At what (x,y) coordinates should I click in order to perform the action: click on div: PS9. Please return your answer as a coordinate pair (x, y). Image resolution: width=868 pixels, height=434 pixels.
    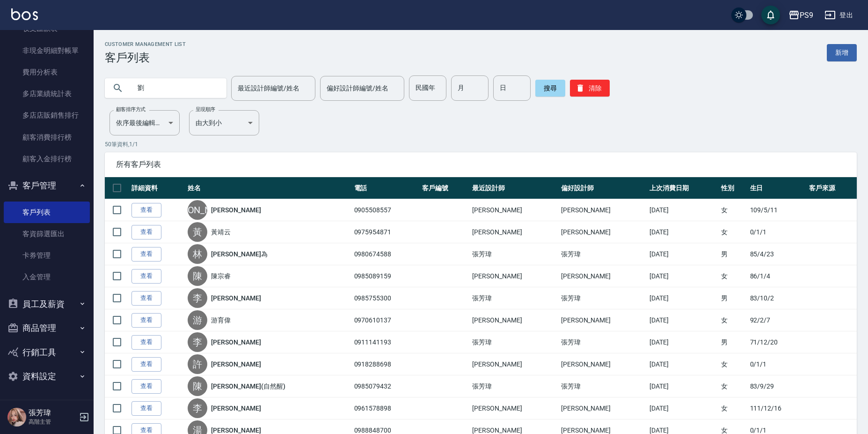
    Looking at the image, I should click on (807, 15).